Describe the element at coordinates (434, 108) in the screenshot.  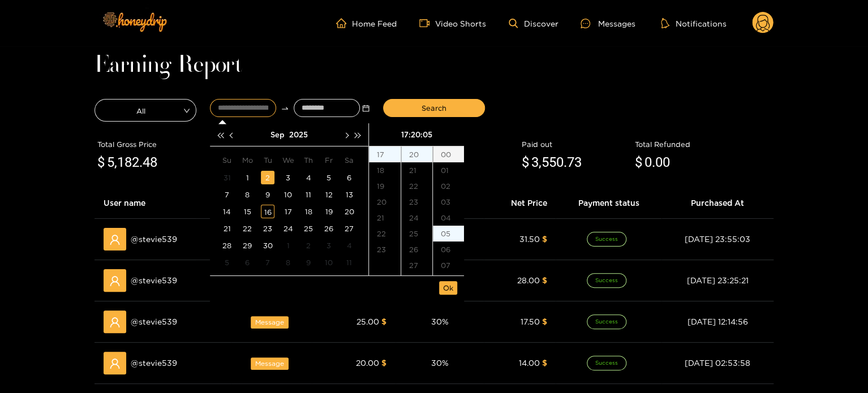
I see `button: Search` at that location.